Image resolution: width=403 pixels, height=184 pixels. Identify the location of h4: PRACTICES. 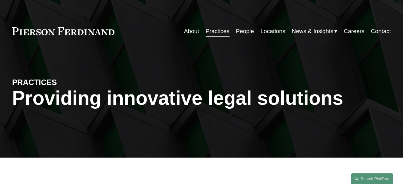
(59, 82).